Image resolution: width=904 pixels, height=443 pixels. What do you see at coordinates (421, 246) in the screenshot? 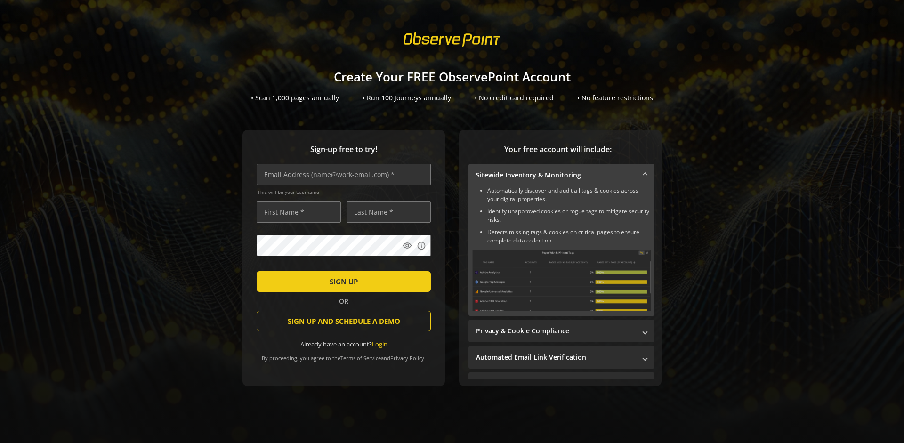
I see `mat-icon: info` at bounding box center [421, 246].